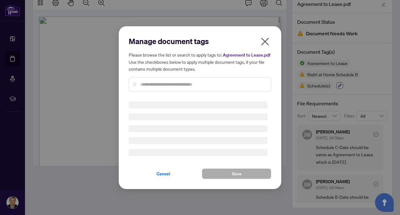  Describe the element at coordinates (247, 55) in the screenshot. I see `span: Agreement to Lease.pdf` at that location.